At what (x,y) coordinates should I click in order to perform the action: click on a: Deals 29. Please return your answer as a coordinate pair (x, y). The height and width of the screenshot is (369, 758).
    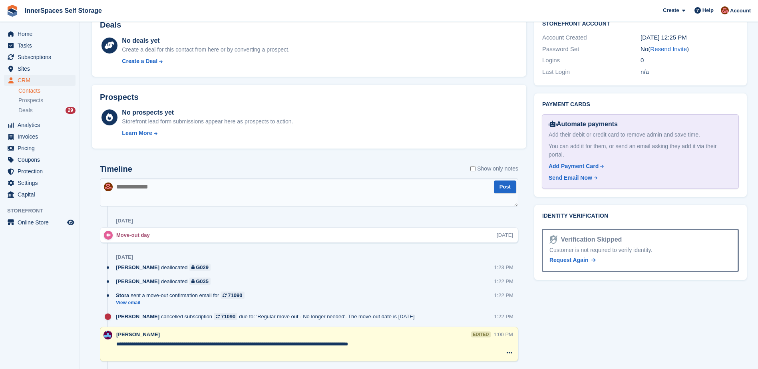
    Looking at the image, I should click on (47, 110).